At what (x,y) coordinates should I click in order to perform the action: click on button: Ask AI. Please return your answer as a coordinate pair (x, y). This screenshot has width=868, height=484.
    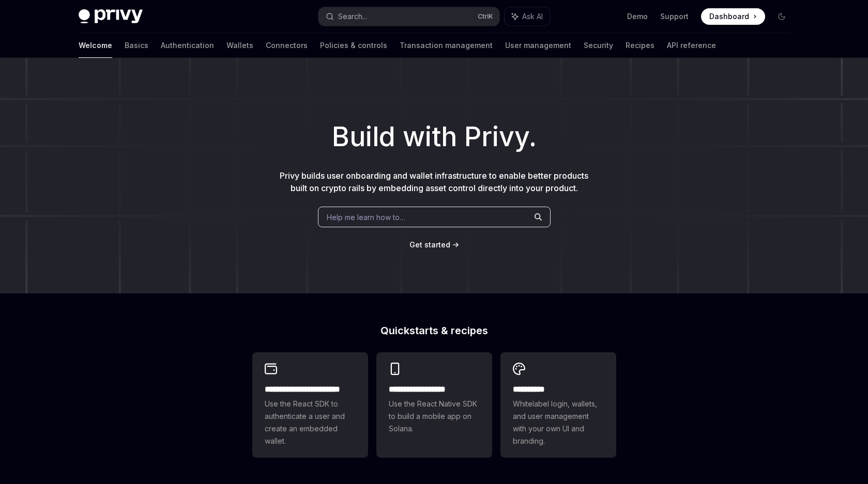
    Looking at the image, I should click on (527, 16).